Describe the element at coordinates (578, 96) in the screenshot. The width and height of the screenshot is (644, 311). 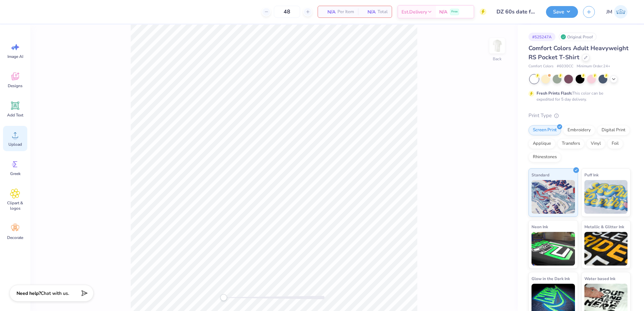
I see `div: This color can be expedited for 5 day delivery.` at that location.